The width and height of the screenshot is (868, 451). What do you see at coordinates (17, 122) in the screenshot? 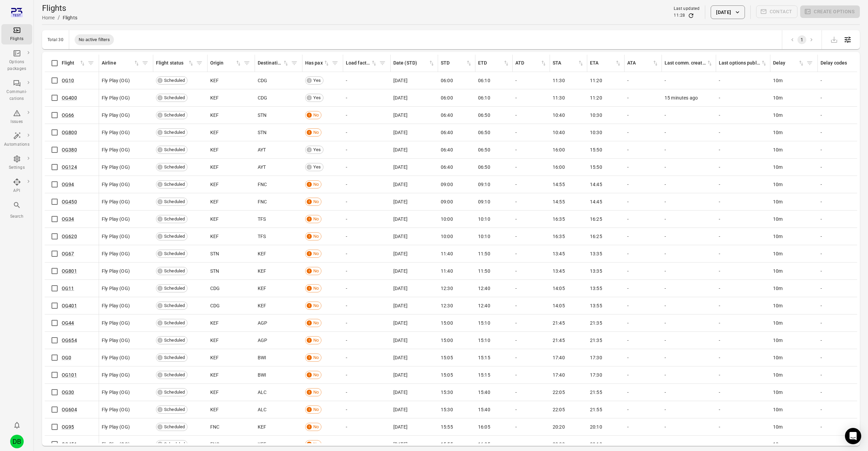
I see `div: Issues` at bounding box center [17, 122].